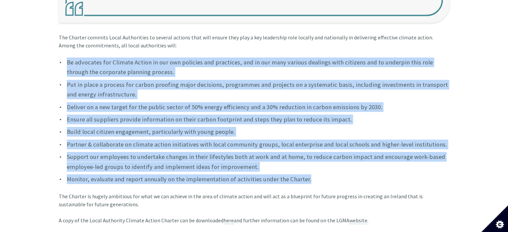 This screenshot has height=232, width=508. Describe the element at coordinates (254, 132) in the screenshot. I see `li: Build local citizen engagement, particularly with young people.` at that location.